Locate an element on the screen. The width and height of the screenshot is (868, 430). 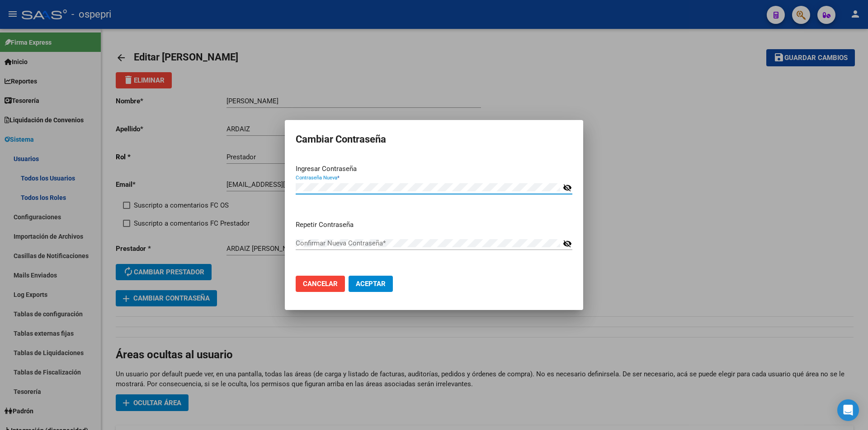
span: Aceptar is located at coordinates (370, 284).